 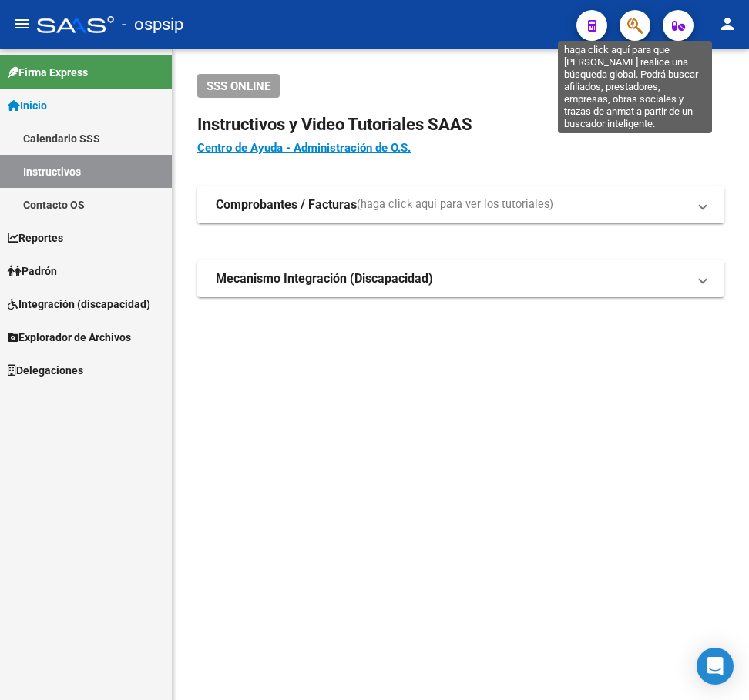 I want to click on mat-icon: person, so click(x=727, y=24).